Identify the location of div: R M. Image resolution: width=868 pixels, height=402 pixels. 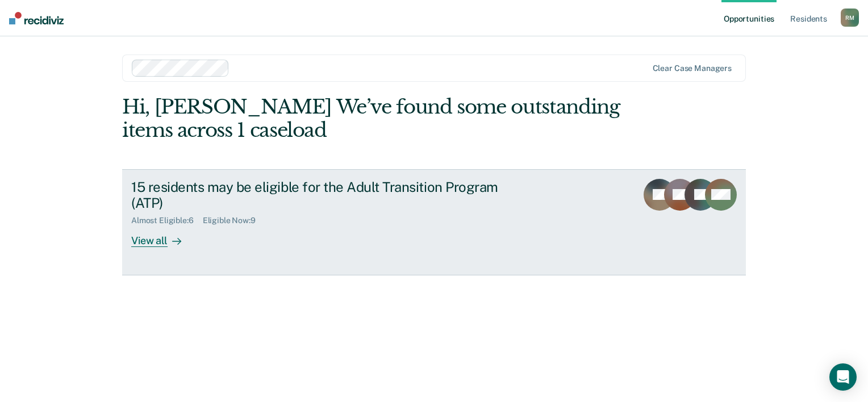
(850, 18).